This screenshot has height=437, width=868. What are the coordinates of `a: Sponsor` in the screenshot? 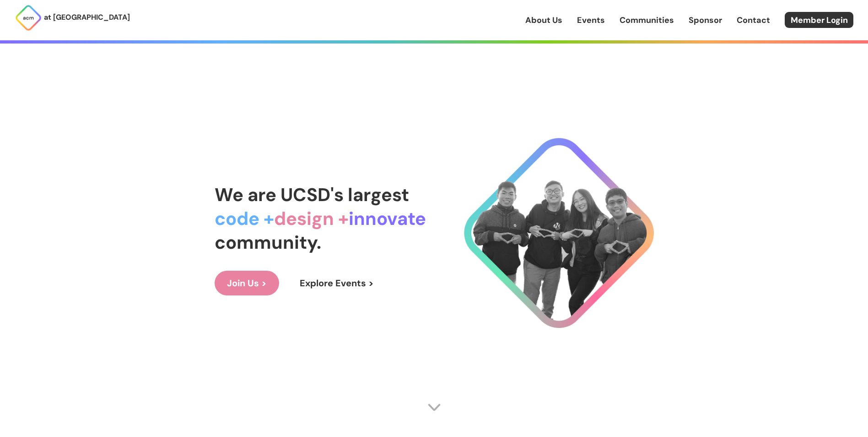 It's located at (705, 20).